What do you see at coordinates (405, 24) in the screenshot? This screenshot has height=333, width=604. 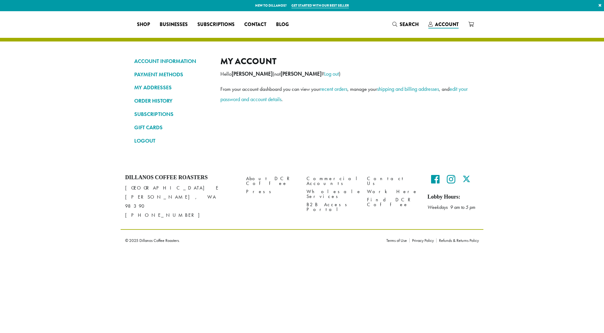 I see `a: Search` at bounding box center [405, 24].